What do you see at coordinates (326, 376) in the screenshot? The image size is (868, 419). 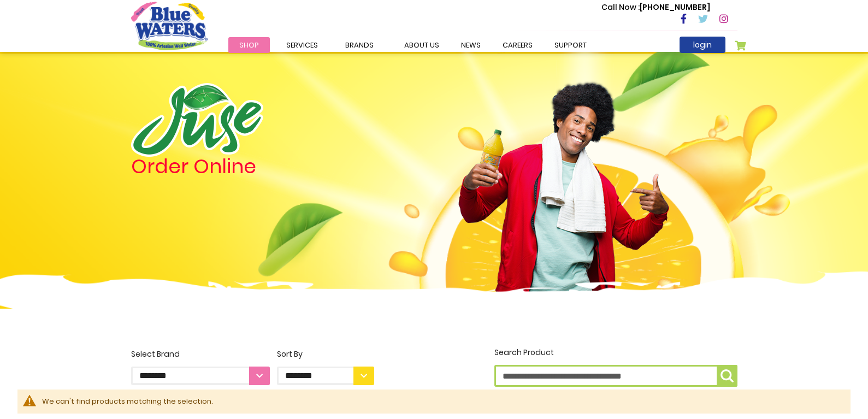 I see `select: Sort By` at bounding box center [326, 376].